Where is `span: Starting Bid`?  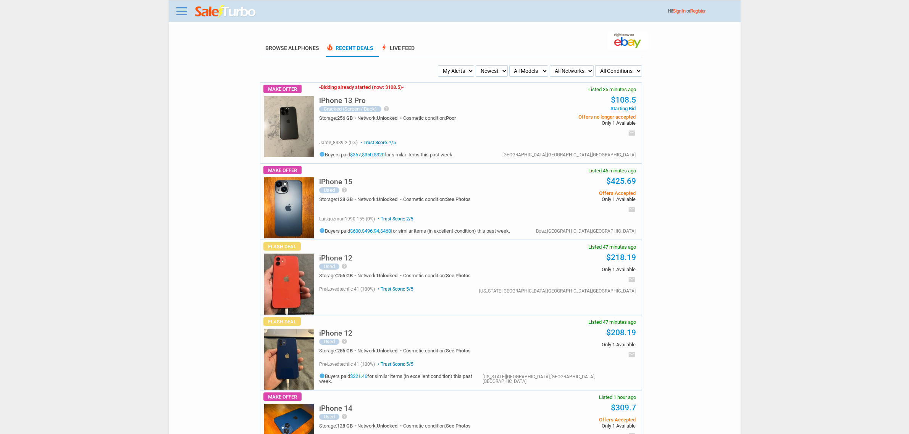 span: Starting Bid is located at coordinates (578, 108).